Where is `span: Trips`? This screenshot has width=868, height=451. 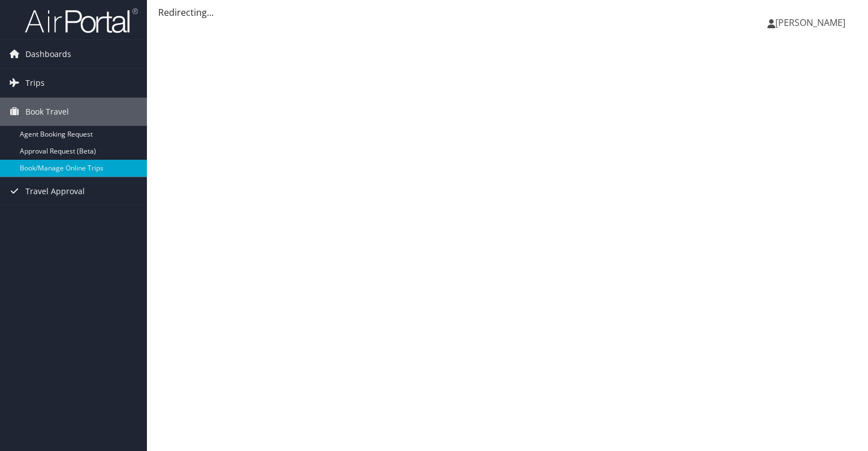 span: Trips is located at coordinates (35, 83).